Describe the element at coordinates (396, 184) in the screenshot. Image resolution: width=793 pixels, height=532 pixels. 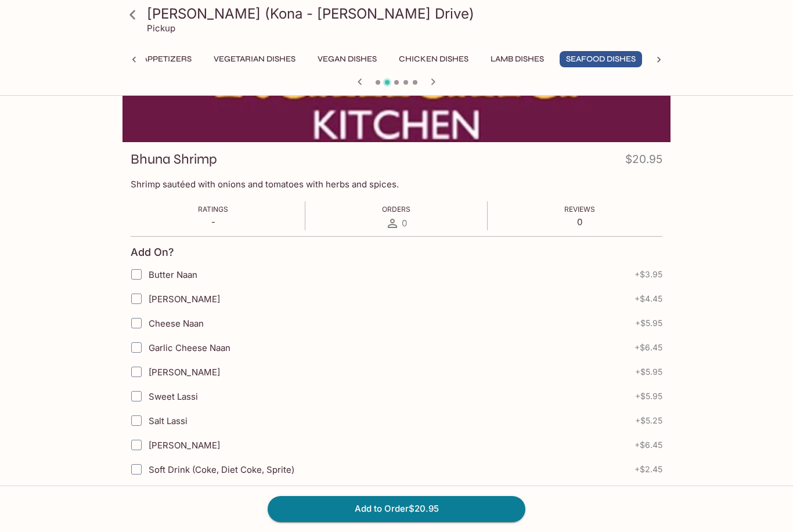
I see `p: Shrimp sautéed with onions and tomatoes with herbs and spices.` at that location.